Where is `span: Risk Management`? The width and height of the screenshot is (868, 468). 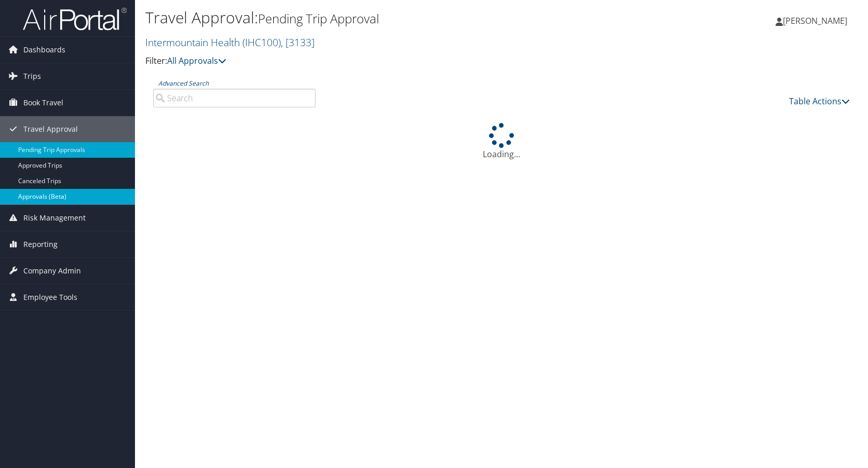 span: Risk Management is located at coordinates (55, 218).